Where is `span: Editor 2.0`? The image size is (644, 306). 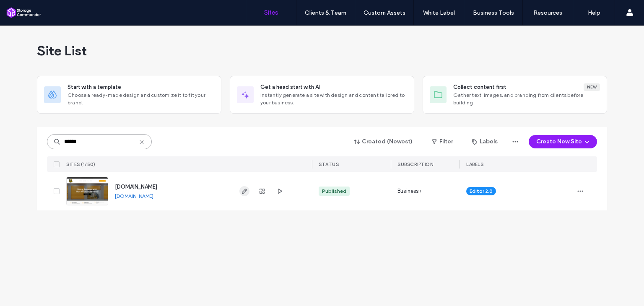 span: Editor 2.0 is located at coordinates (481, 191).